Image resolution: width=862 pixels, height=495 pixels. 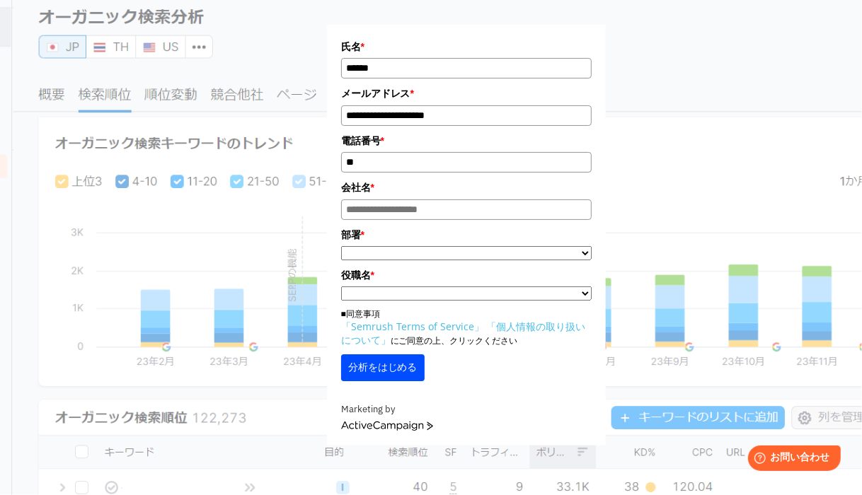 I want to click on a: 「個人情報の取り扱いについて」, so click(x=464, y=333).